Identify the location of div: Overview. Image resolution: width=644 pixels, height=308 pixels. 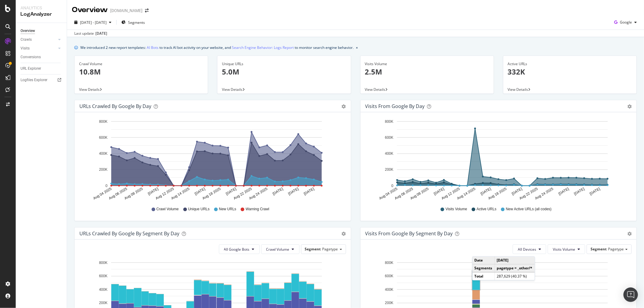
(28, 31).